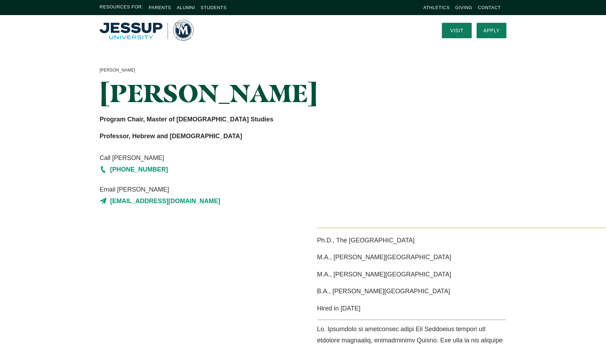 Image resolution: width=606 pixels, height=348 pixels. I want to click on a: Parents, so click(160, 7).